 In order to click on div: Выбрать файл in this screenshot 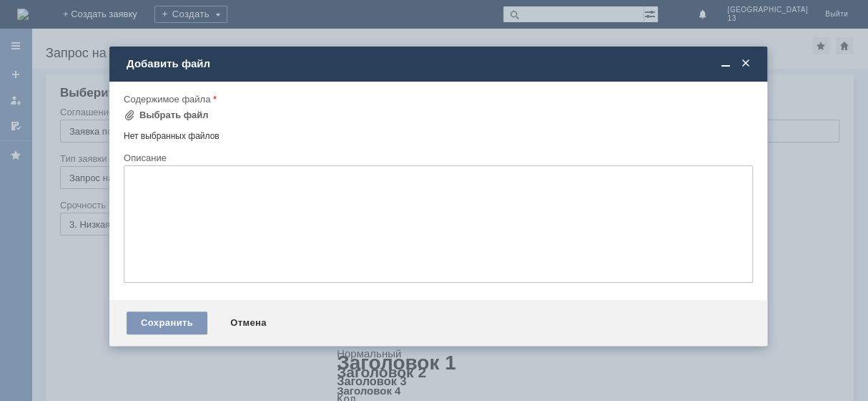, I will do `click(173, 116)`.